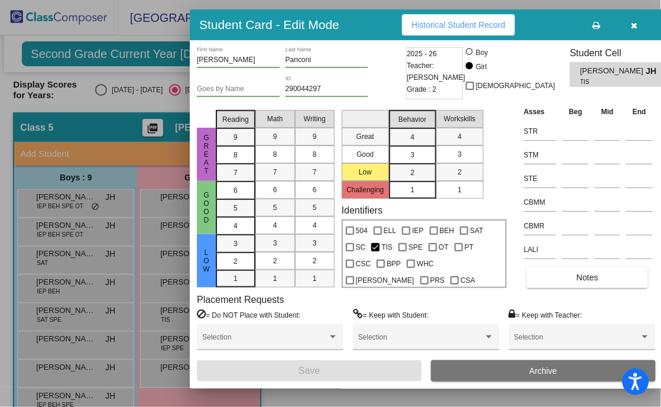 The height and width of the screenshot is (407, 661). Describe the element at coordinates (607, 112) in the screenshot. I see `th: Mid` at that location.